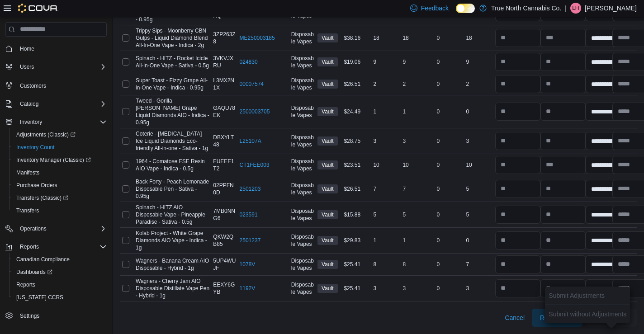 This screenshot has width=644, height=334. I want to click on span: Trippy Sips - Moonberry CBN Gulps - Liquid Diamond Blend All-In-One Vape - Indica - 2g, so click(172, 38).